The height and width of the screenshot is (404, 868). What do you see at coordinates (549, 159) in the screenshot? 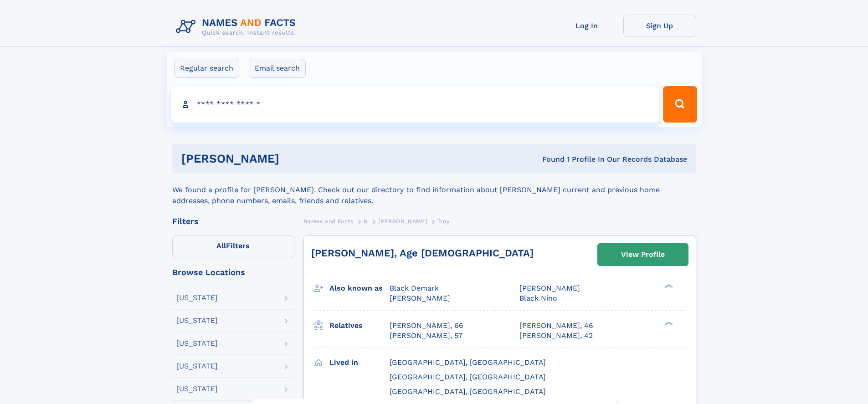
I see `div: Found 1 Profile In Our Records Database` at bounding box center [549, 159].